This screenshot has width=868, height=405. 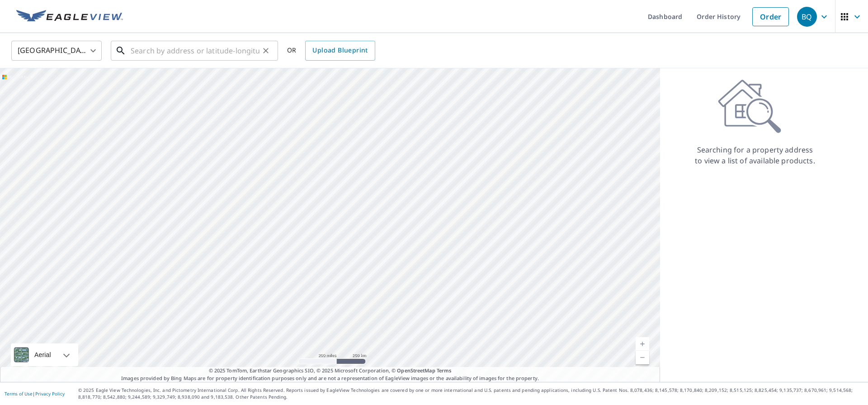 What do you see at coordinates (807, 17) in the screenshot?
I see `div: BQ` at bounding box center [807, 17].